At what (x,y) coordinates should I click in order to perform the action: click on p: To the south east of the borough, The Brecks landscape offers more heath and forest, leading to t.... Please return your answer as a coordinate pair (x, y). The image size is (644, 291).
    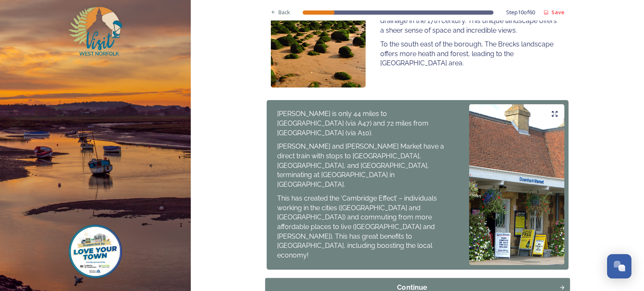
    Looking at the image, I should click on (469, 54).